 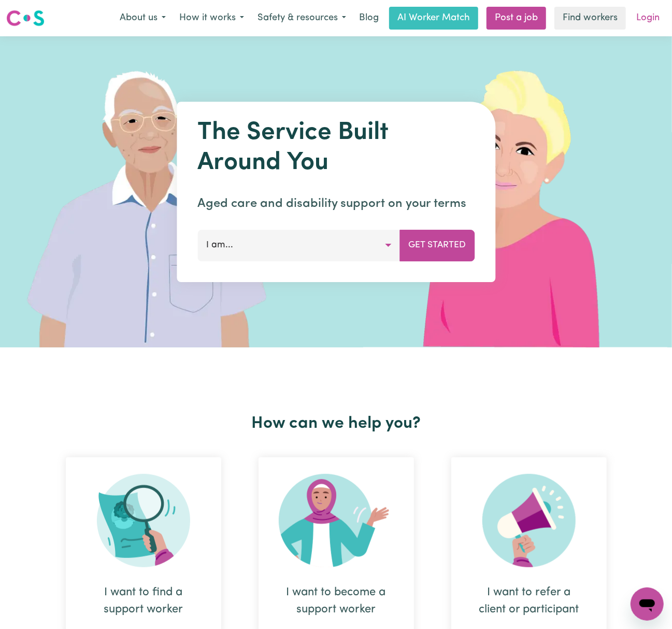 What do you see at coordinates (590, 18) in the screenshot?
I see `a: Find workers` at bounding box center [590, 18].